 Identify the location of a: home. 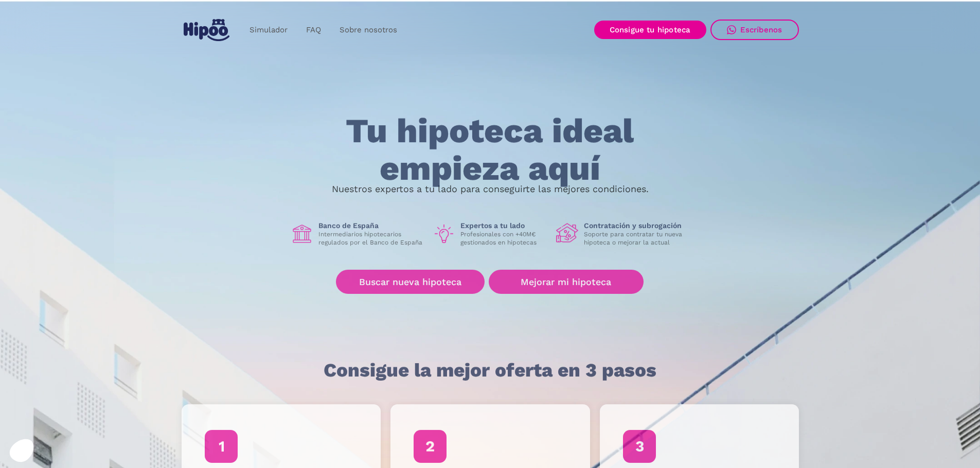
(207, 30).